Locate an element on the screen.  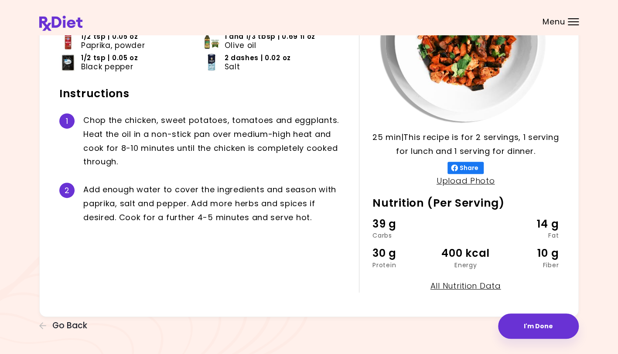
h2: Nutrition (Per Serving) is located at coordinates (465, 203).